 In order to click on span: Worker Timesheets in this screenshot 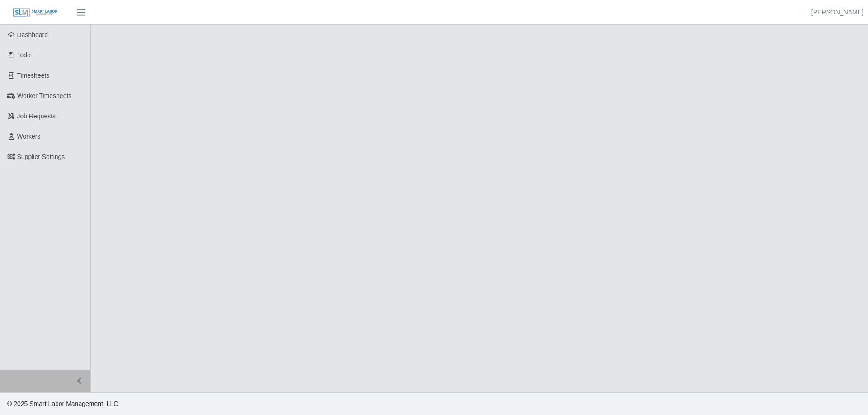, I will do `click(44, 96)`.